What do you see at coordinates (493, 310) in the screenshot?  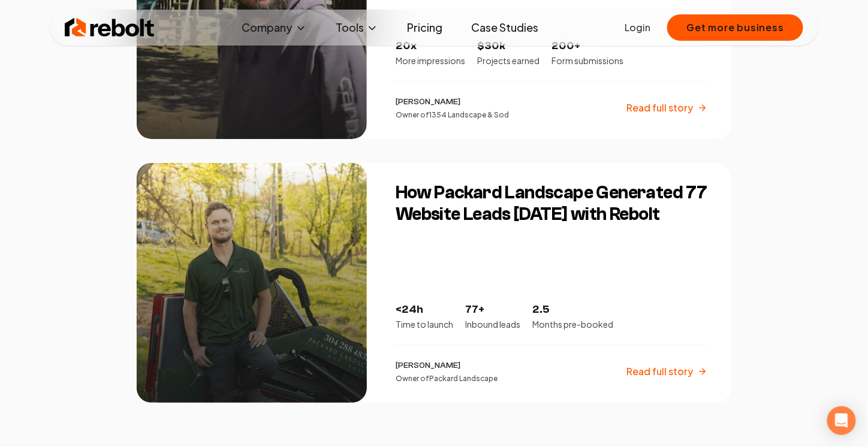 I see `p: 77+` at bounding box center [493, 310].